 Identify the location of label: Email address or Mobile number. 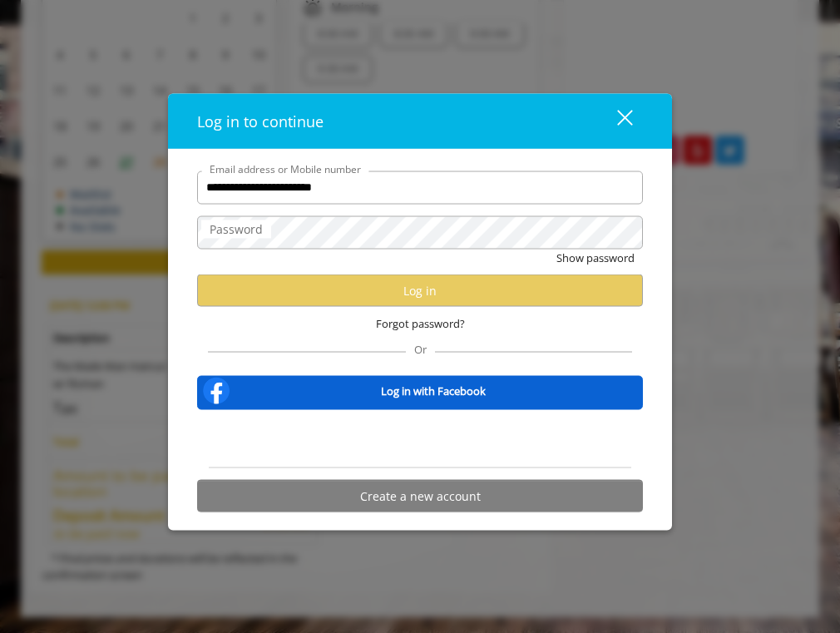
(285, 168).